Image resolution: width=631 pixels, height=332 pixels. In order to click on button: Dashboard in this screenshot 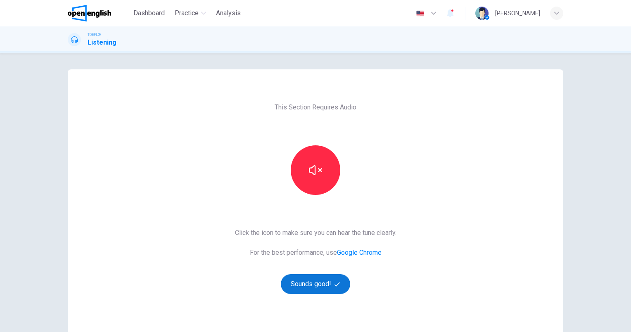, I will do `click(149, 13)`.